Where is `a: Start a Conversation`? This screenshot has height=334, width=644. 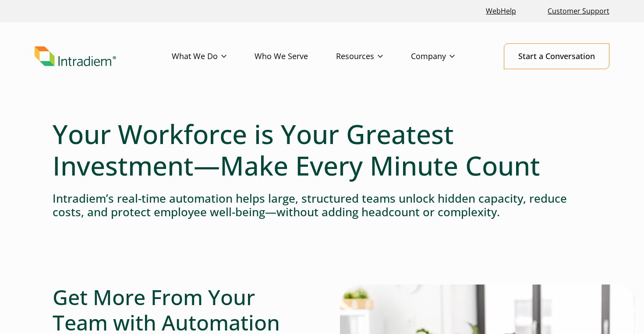 a: Start a Conversation is located at coordinates (556, 56).